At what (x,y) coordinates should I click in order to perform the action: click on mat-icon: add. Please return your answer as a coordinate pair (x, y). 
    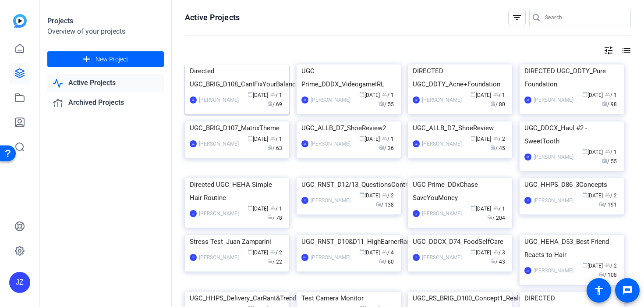
    Looking at the image, I should click on (86, 59).